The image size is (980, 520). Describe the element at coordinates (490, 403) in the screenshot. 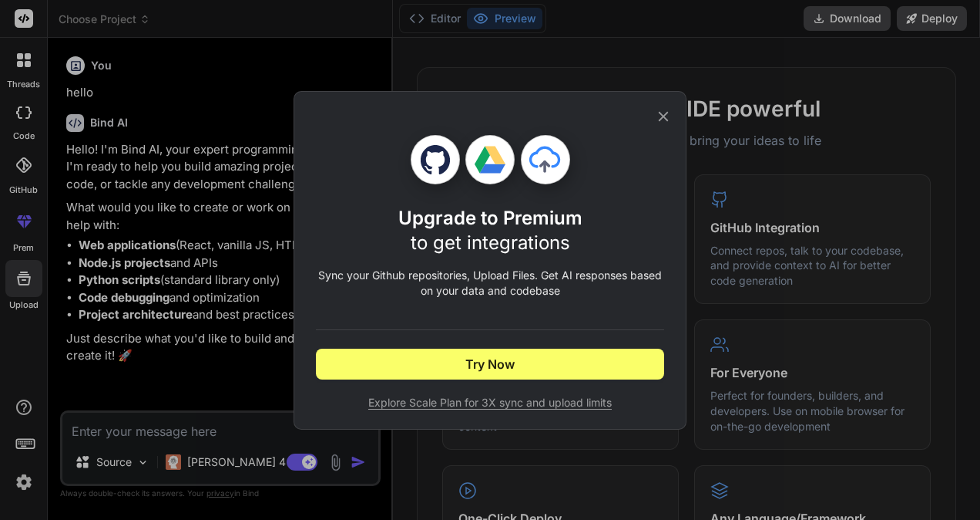

I see `span: Explore Scale Plan for 3X sync and upload limits` at that location.